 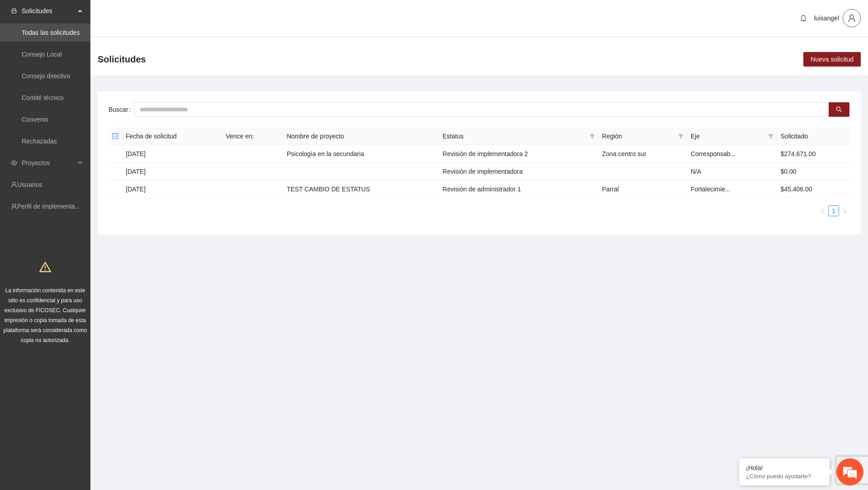 I want to click on span: Región, so click(x=638, y=136).